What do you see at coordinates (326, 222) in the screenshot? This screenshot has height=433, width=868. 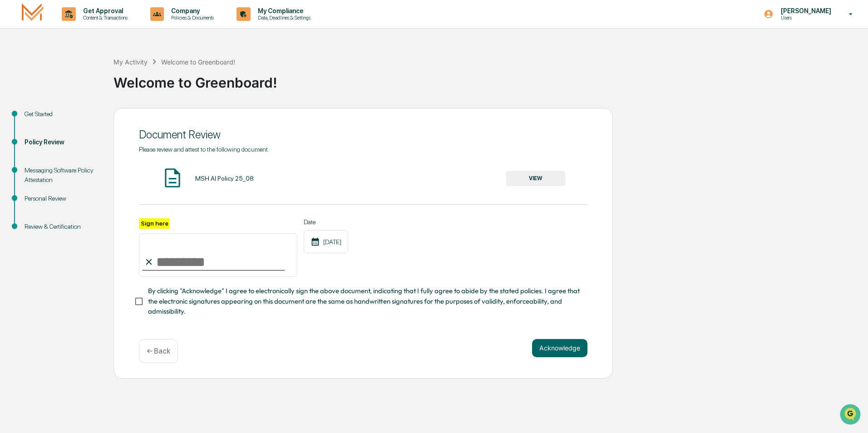 I see `label: Date` at bounding box center [326, 222].